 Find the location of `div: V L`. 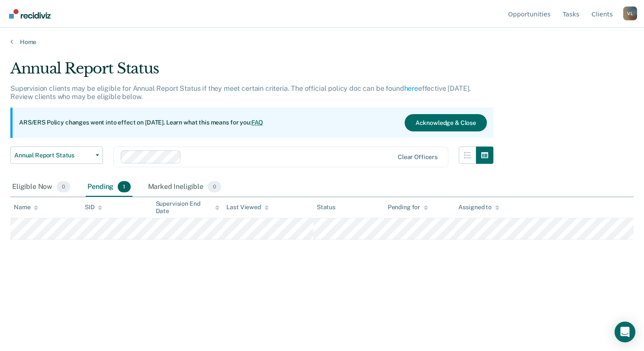

div: V L is located at coordinates (630, 14).